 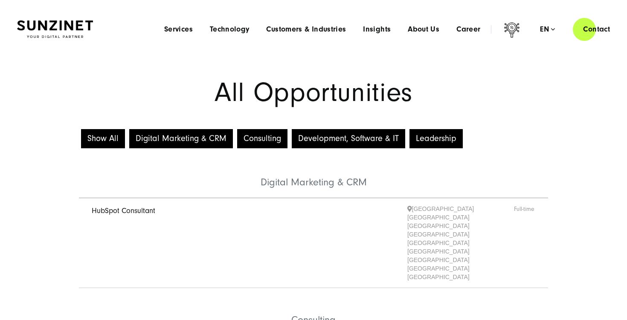 I want to click on span: Services, so click(x=178, y=29).